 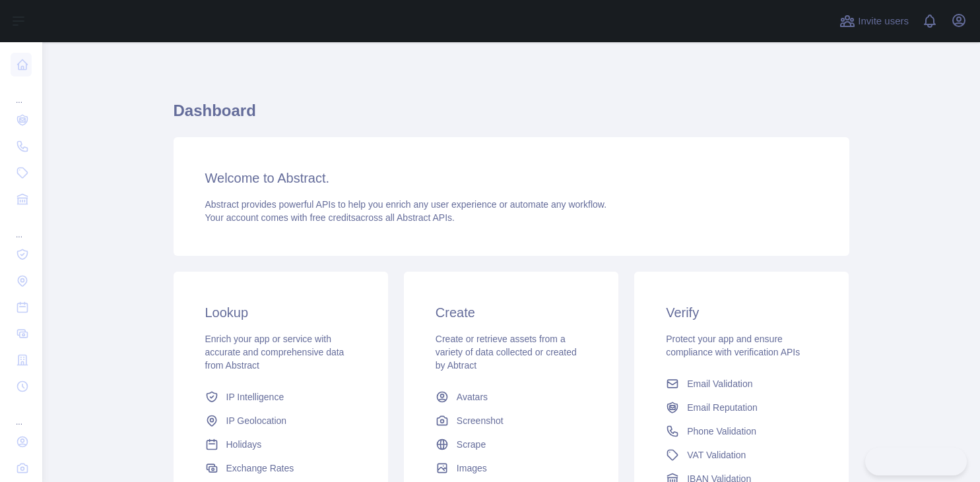 What do you see at coordinates (511, 445) in the screenshot?
I see `a: Scrape` at bounding box center [511, 445].